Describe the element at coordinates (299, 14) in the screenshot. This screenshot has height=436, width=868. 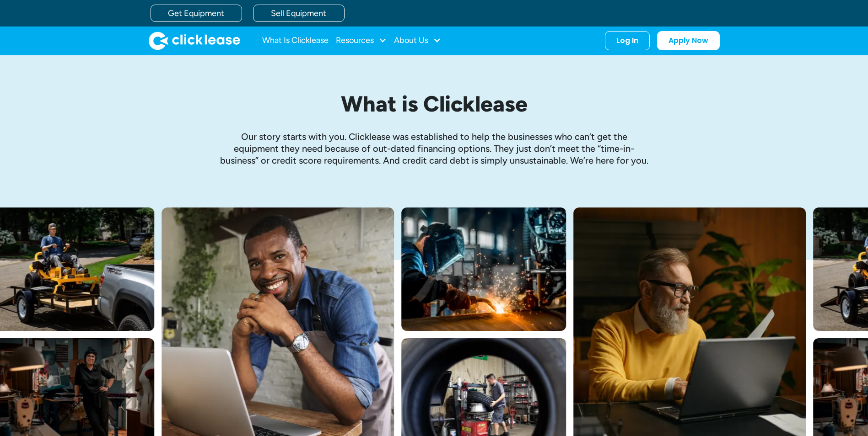
I see `a: Sell Equipment` at that location.